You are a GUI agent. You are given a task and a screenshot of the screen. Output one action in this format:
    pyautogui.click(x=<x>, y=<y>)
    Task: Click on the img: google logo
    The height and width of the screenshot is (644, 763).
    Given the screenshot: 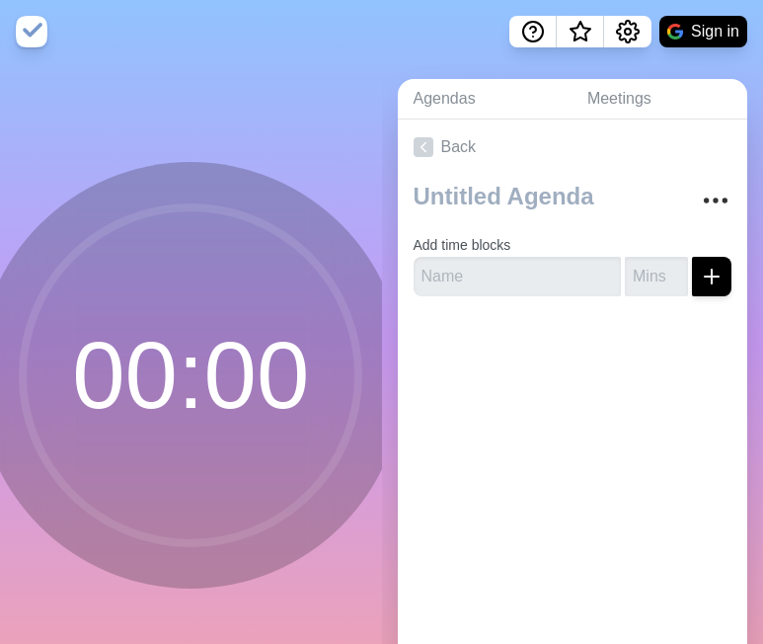 What is the action you would take?
    pyautogui.click(x=675, y=32)
    